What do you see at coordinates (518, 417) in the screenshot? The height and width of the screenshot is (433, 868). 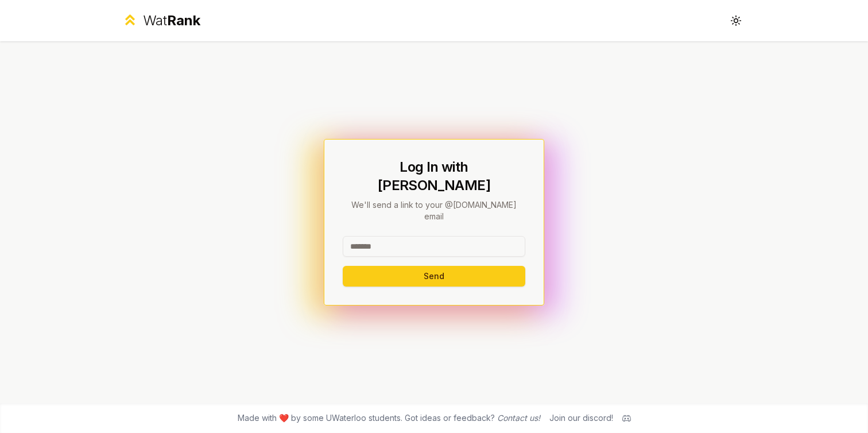 I see `a: Contact us!` at bounding box center [518, 417].